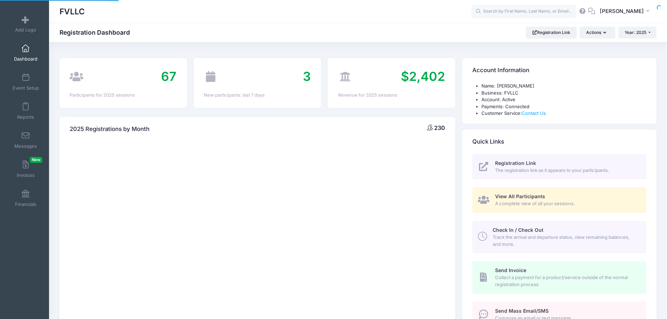 Image resolution: width=667 pixels, height=319 pixels. I want to click on div: Revenue for 2025 sessions, so click(391, 95).